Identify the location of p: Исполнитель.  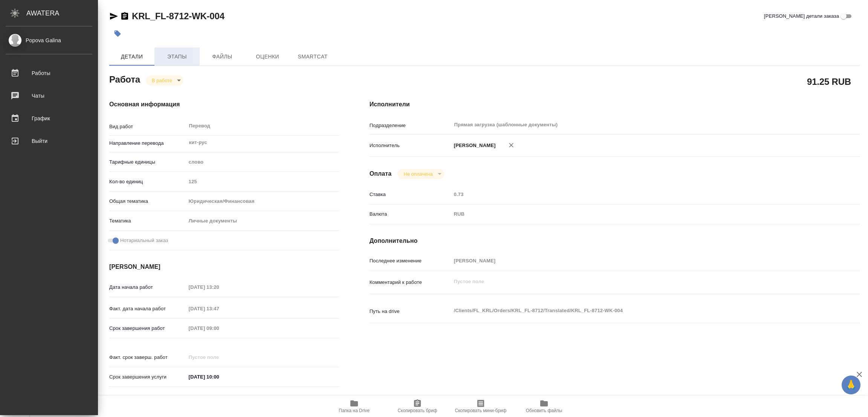
(410, 145).